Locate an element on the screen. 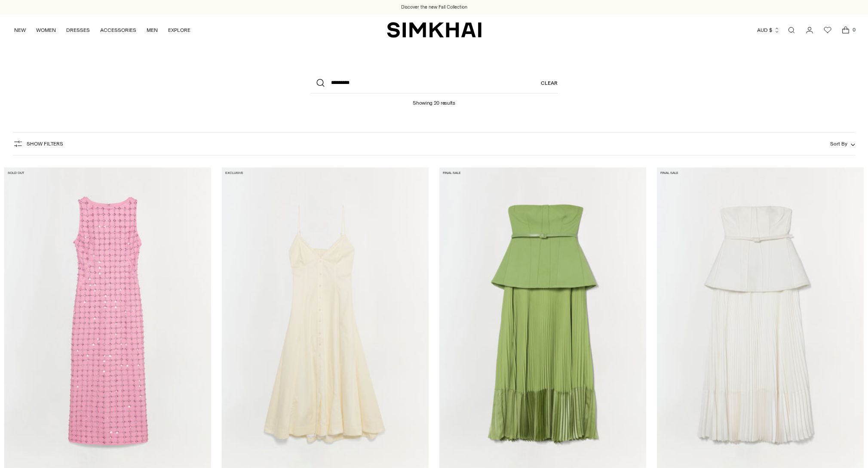 Image resolution: width=868 pixels, height=468 pixels. a: DRESSES is located at coordinates (78, 30).